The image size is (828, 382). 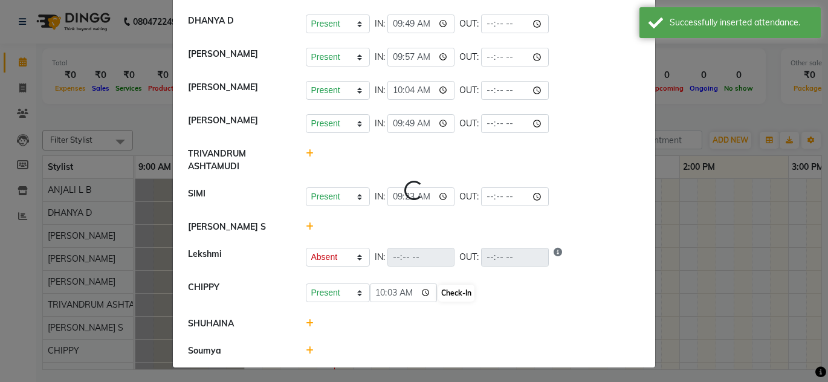 I want to click on div: TRIVANDRUM ASHTAMUDI, so click(x=238, y=160).